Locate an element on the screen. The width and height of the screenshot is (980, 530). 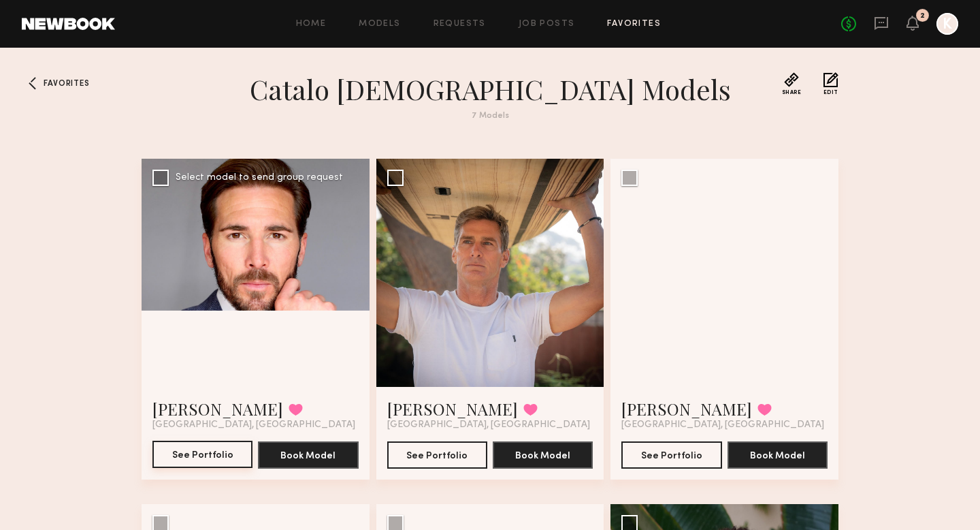
a: Job Posts is located at coordinates (546, 24).